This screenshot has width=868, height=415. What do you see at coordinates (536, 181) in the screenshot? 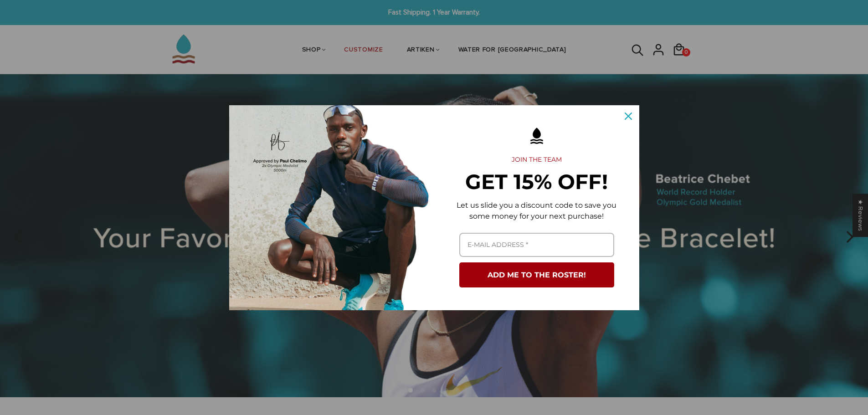
I see `strong: GET 15% OFF!` at bounding box center [536, 181].